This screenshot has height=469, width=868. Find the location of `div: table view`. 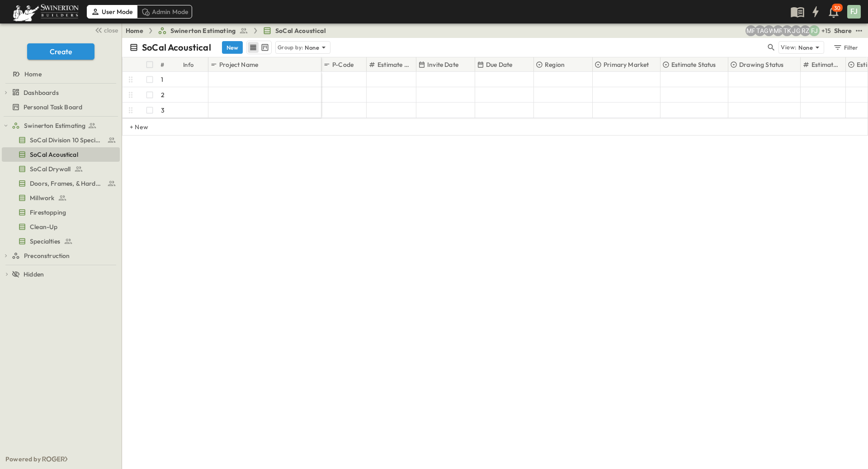

div: table view is located at coordinates (259, 48).